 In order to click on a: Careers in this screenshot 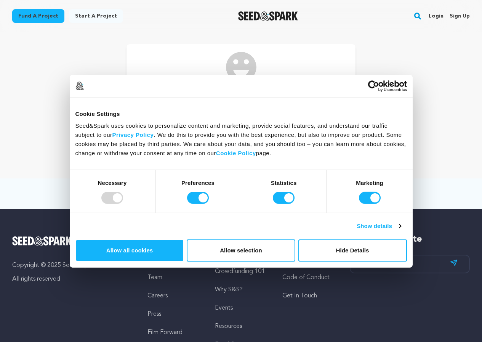, I will do `click(157, 295)`.